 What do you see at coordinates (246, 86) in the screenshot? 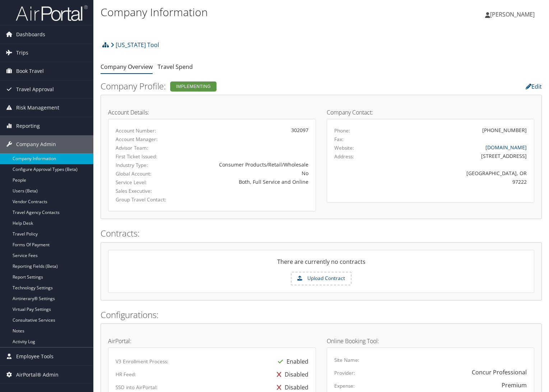
I see `h2: Company Profile:` at bounding box center [246, 86].